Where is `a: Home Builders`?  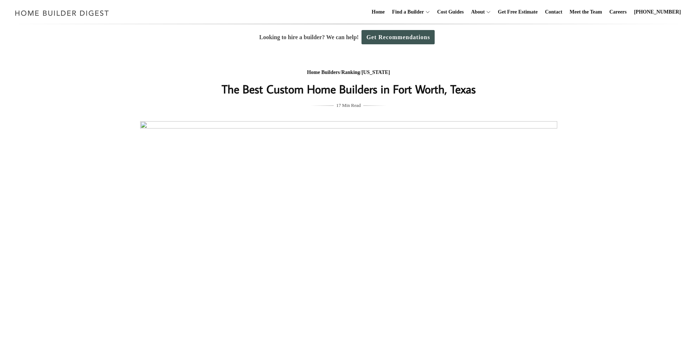
a: Home Builders is located at coordinates (323, 72).